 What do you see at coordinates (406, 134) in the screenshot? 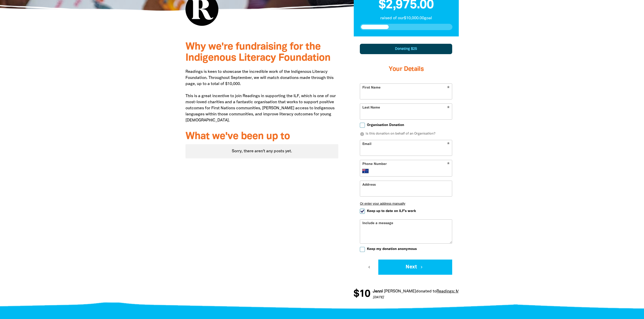
I see `p: Is this donation on behalf of an Organisation?` at bounding box center [406, 134].